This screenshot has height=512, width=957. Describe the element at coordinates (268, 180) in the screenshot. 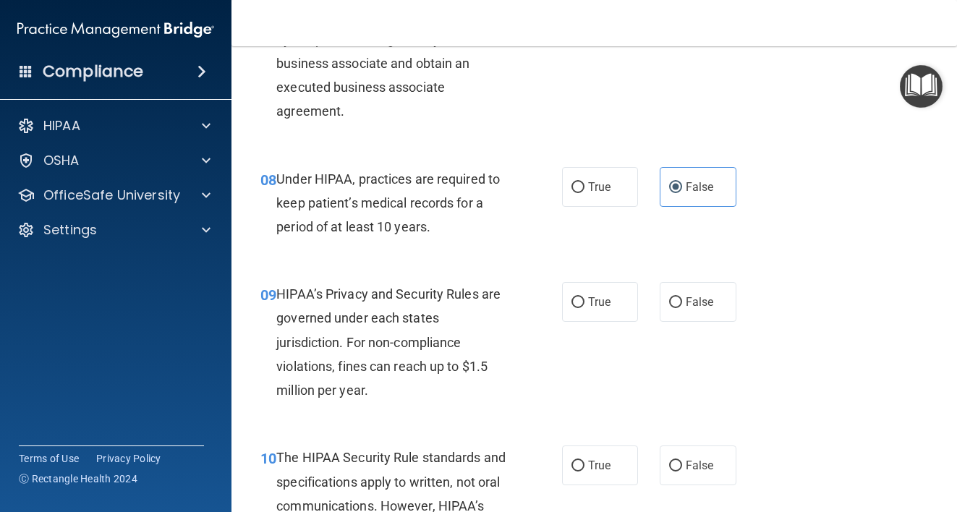

I see `span: 08` at that location.